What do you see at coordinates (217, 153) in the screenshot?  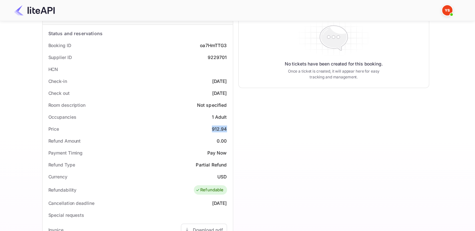 I see `div: Pay Now` at bounding box center [217, 153].